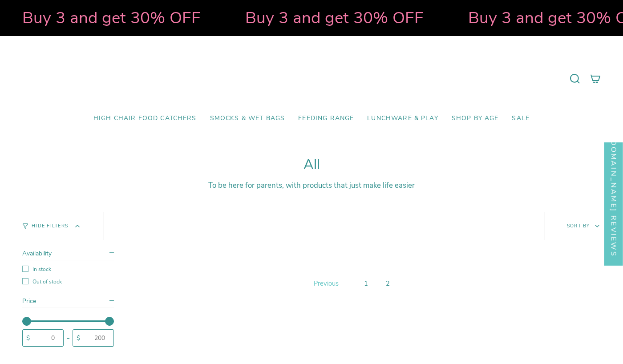  What do you see at coordinates (475, 118) in the screenshot?
I see `div: Shop by Age` at bounding box center [475, 118].